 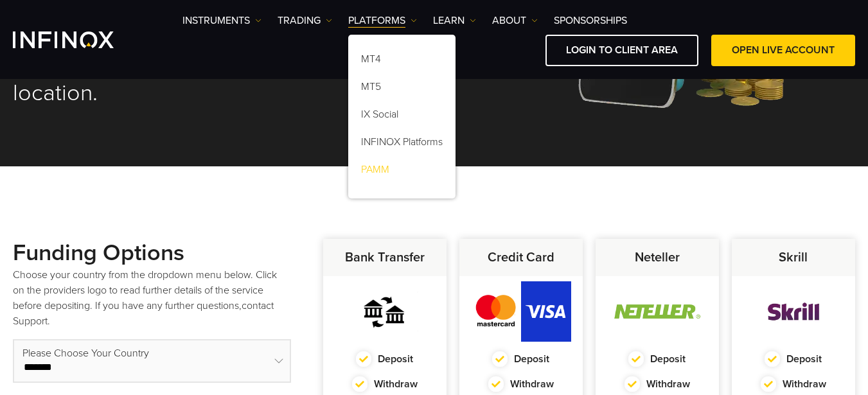 I want to click on a: PLATFORMS, so click(x=382, y=21).